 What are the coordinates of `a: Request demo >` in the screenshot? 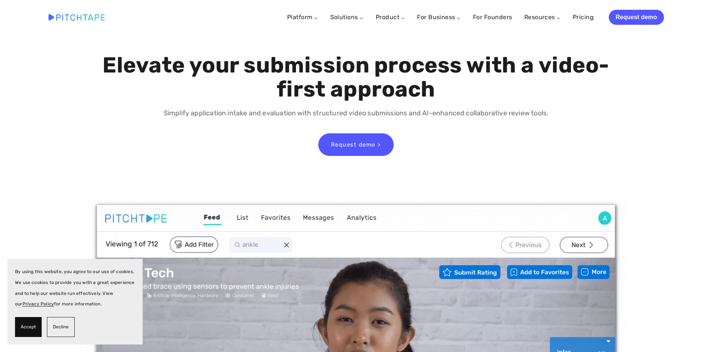 It's located at (356, 144).